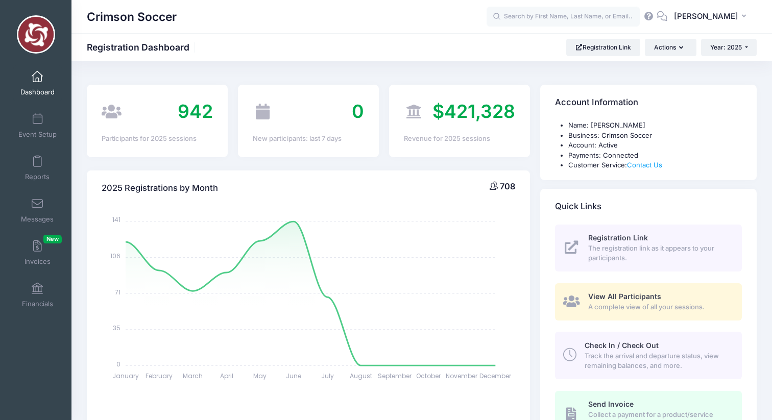  What do you see at coordinates (159, 376) in the screenshot?
I see `tspan: February` at bounding box center [159, 376].